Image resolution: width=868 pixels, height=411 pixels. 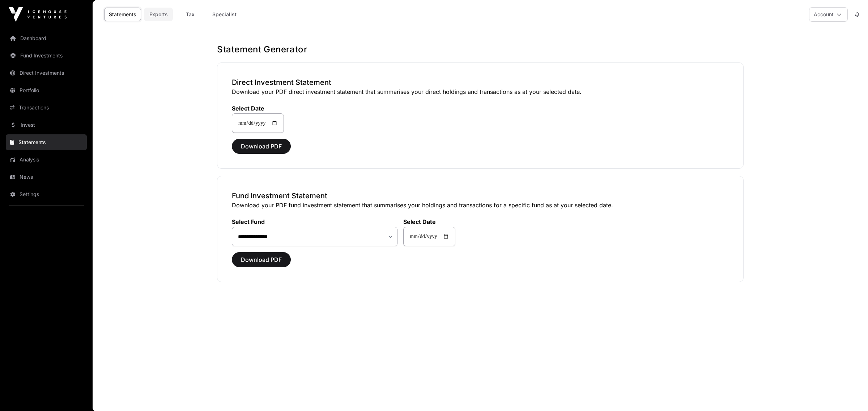 I want to click on img: Icehouse Ventures Logo, so click(x=38, y=15).